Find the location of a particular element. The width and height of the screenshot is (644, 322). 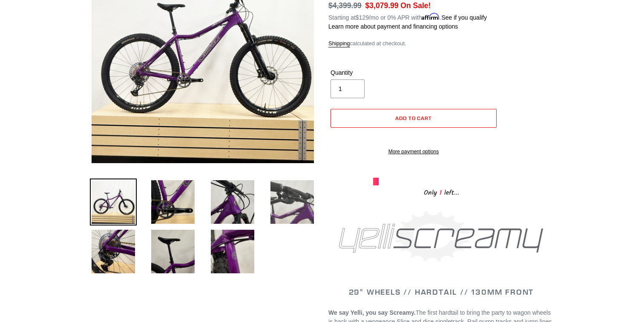

span: Affirm is located at coordinates (431, 16).